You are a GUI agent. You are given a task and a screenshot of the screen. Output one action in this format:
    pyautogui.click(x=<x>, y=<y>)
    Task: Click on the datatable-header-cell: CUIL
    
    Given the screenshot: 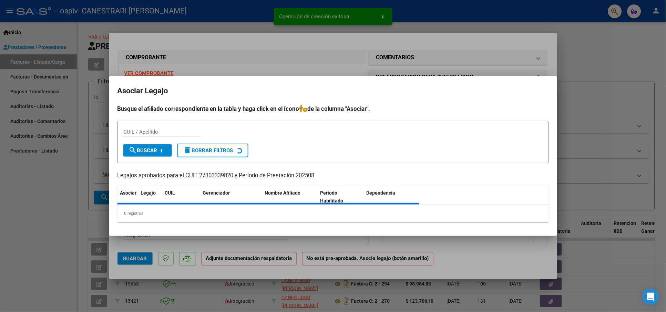 What is the action you would take?
    pyautogui.click(x=181, y=197)
    